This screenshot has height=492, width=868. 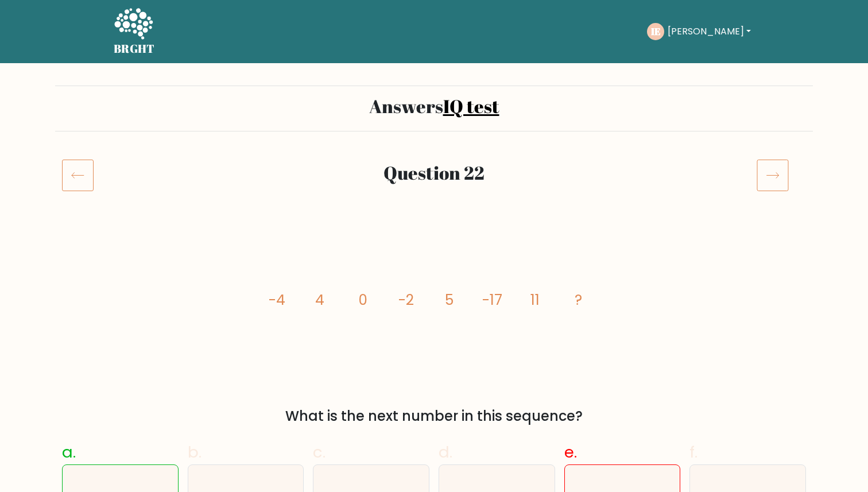 What do you see at coordinates (69, 452) in the screenshot?
I see `span: a.` at bounding box center [69, 452].